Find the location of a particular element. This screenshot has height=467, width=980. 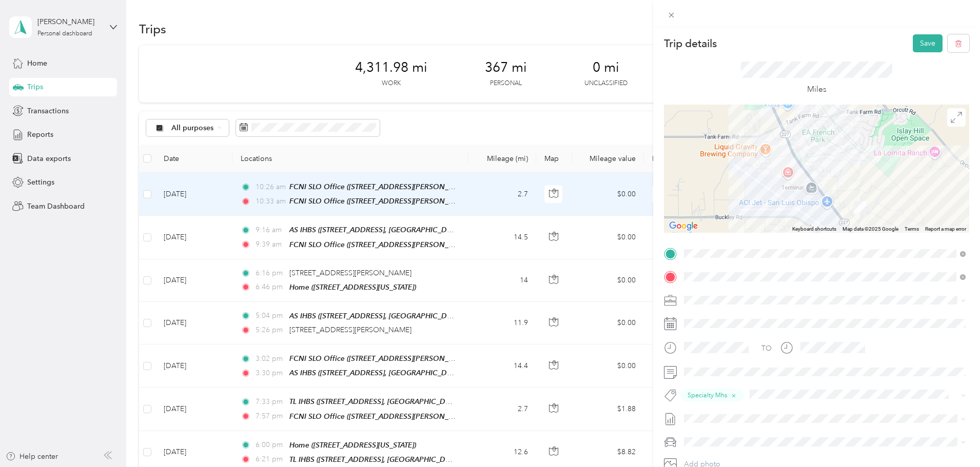

p: Trip details is located at coordinates (690, 44).